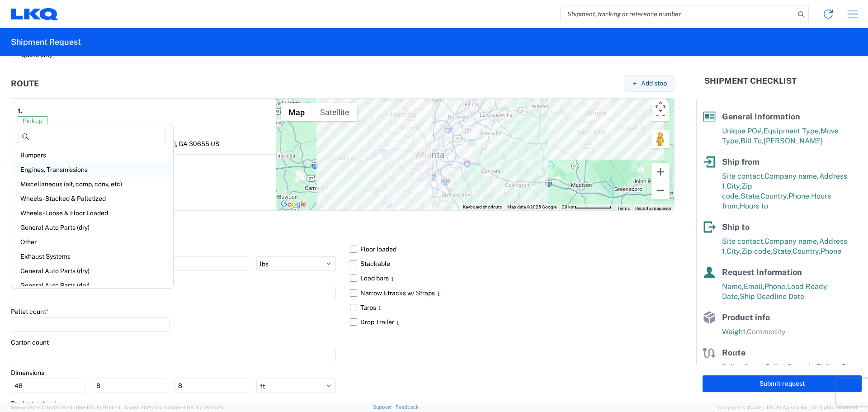 This screenshot has height=412, width=868. I want to click on button: Keyboard shortcuts, so click(482, 207).